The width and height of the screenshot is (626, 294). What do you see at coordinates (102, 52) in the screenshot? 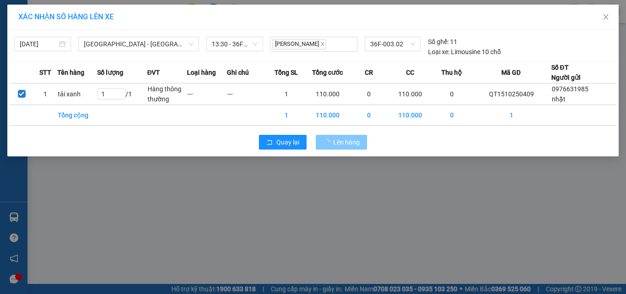
I see `span: Website` at bounding box center [102, 52].